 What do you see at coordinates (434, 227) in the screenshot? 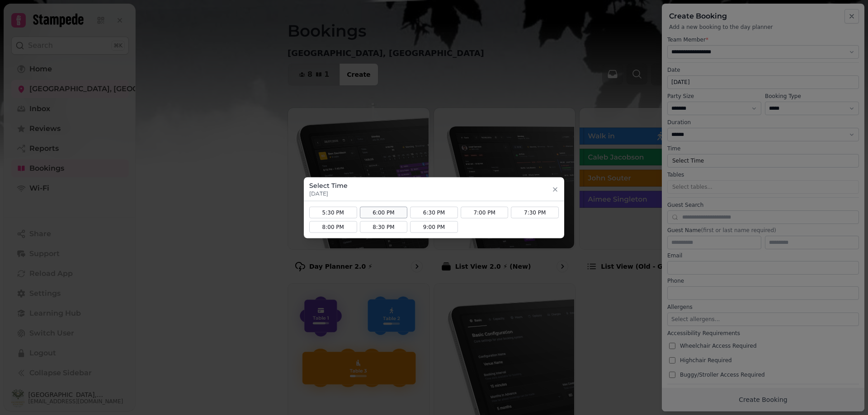
I see `button: 9:00 PM` at bounding box center [434, 227].